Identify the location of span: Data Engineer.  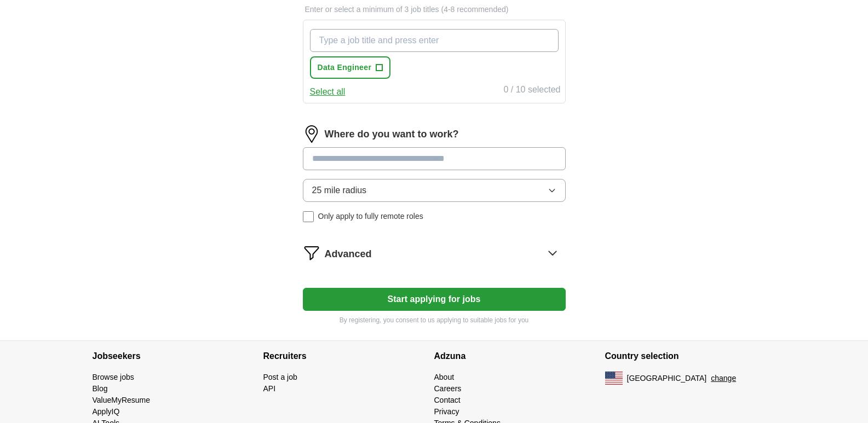
(344, 67).